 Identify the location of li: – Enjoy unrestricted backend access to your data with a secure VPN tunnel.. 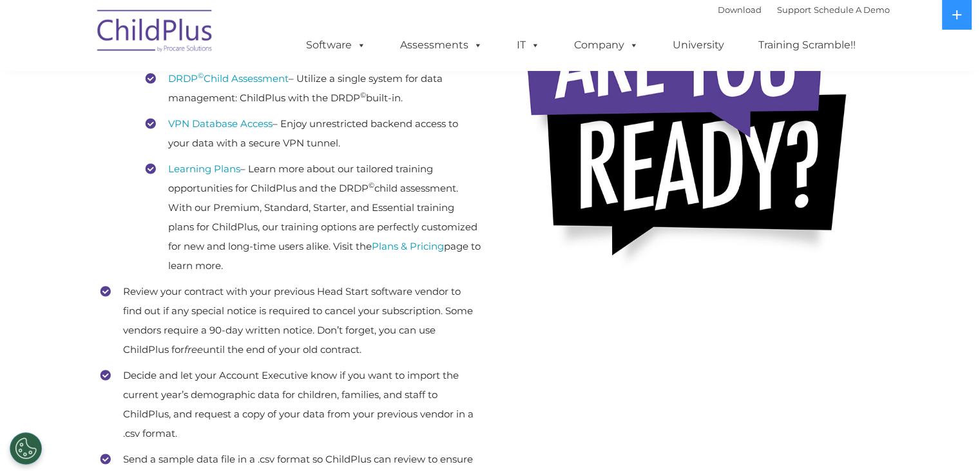
(313, 134).